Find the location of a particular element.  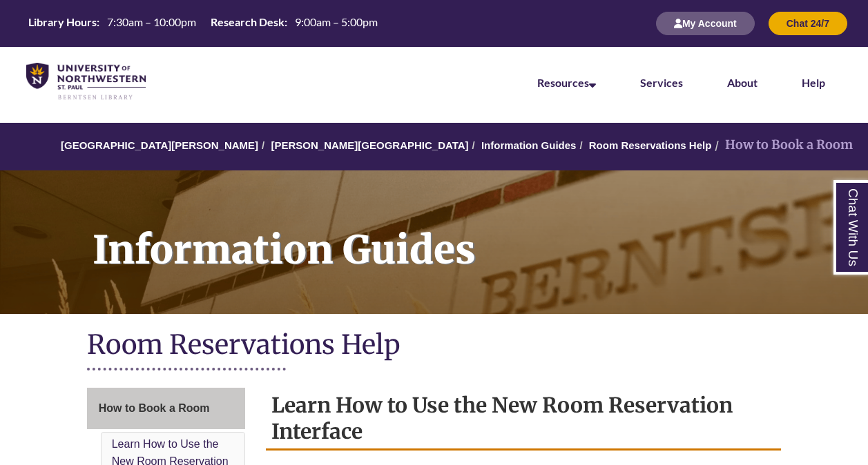

a: Resources is located at coordinates (566, 83).